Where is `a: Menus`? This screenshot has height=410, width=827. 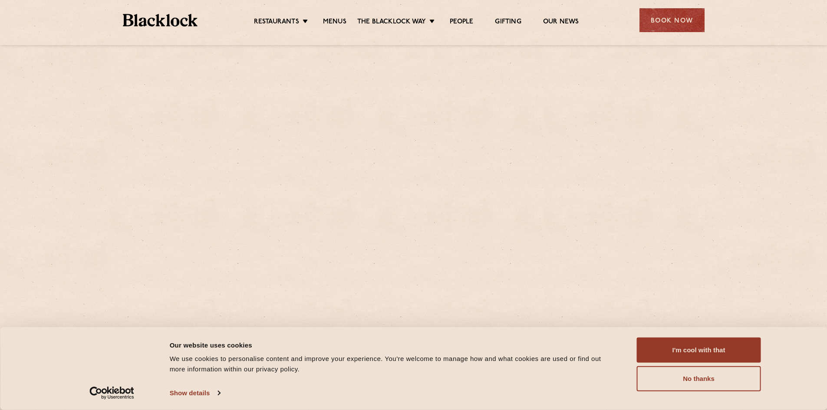
a: Menus is located at coordinates (335, 23).